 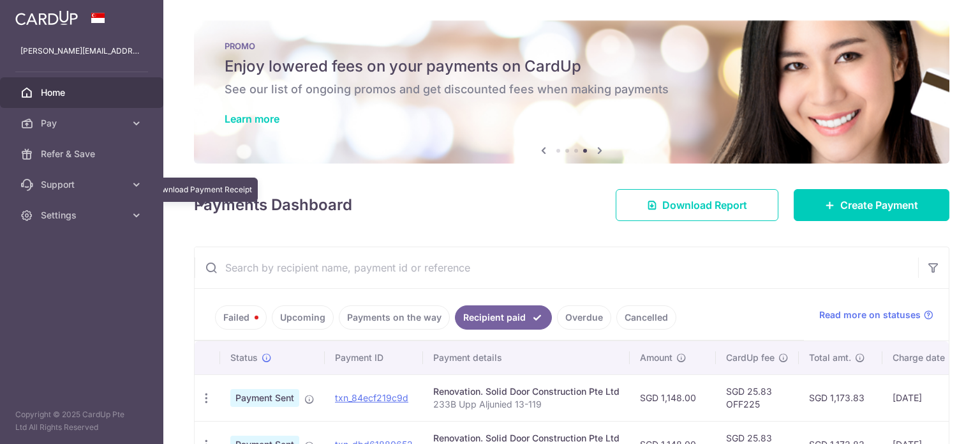 What do you see at coordinates (273, 205) in the screenshot?
I see `h4: Payments Dashboard` at bounding box center [273, 205].